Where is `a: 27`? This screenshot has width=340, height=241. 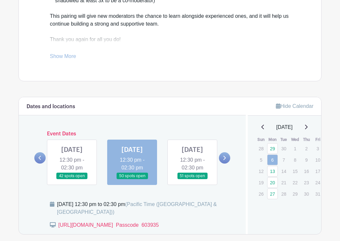
a: 27 is located at coordinates (273, 194).